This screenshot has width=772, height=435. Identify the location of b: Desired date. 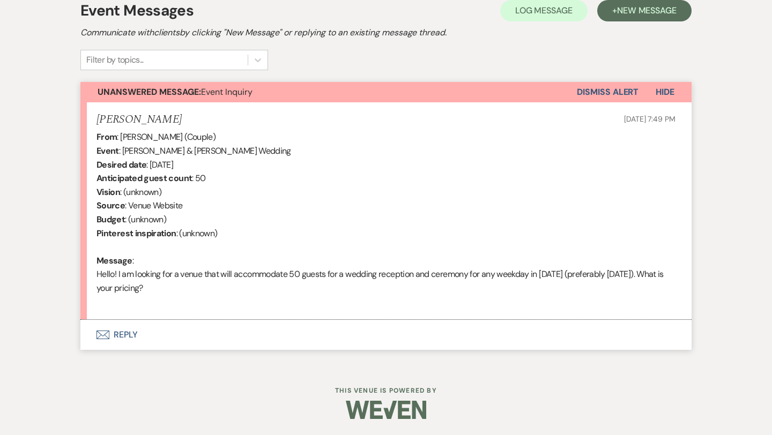
(121, 165).